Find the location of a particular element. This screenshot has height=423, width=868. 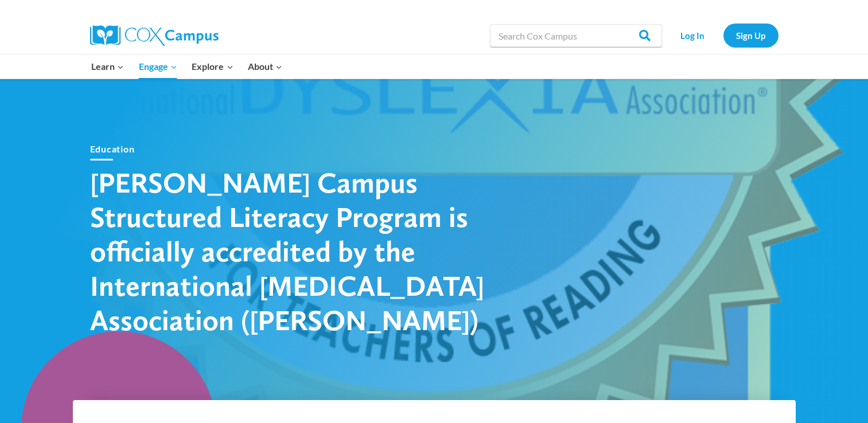

a: Log In is located at coordinates (692, 35).